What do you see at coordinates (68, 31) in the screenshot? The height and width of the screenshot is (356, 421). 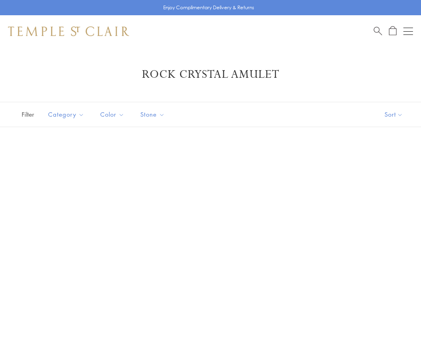 I see `img: Temple St. Clair` at bounding box center [68, 31].